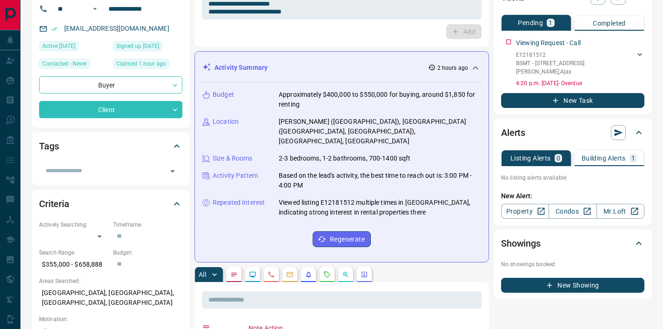  Describe the element at coordinates (620, 211) in the screenshot. I see `a: Mr.Loft` at that location.